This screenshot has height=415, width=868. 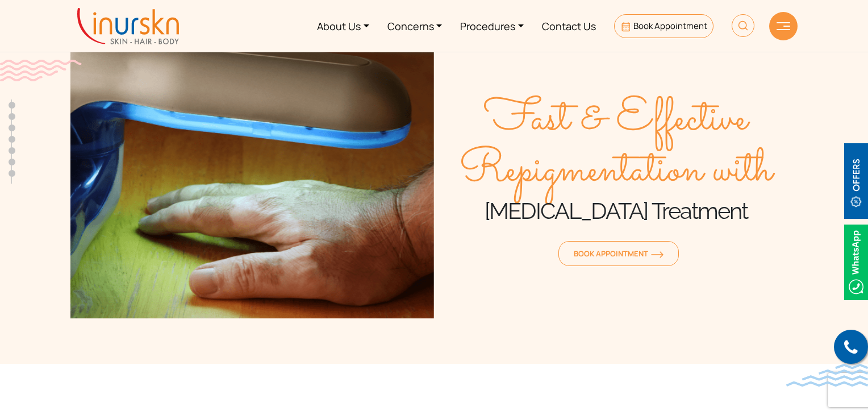 What do you see at coordinates (415, 25) in the screenshot?
I see `a: Concerns` at bounding box center [415, 25].